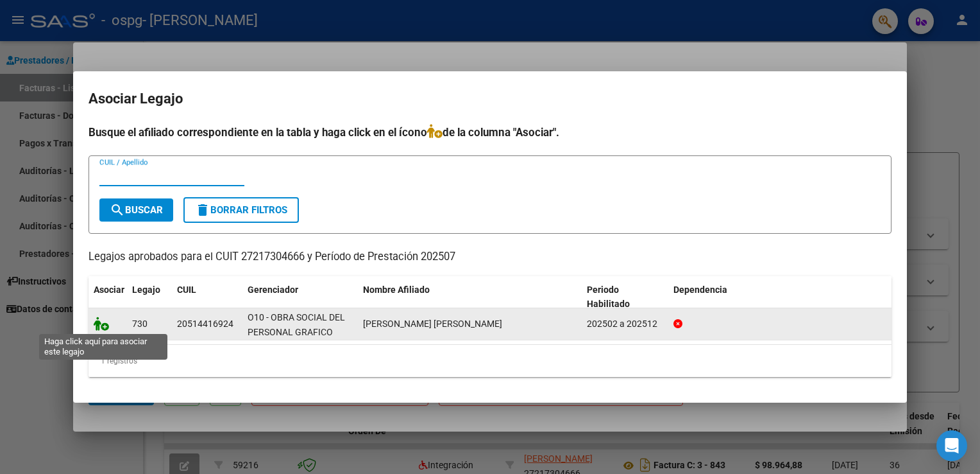  What do you see at coordinates (625, 298) in the screenshot?
I see `datatable-header-cell: Periodo Habilitado` at bounding box center [625, 298].